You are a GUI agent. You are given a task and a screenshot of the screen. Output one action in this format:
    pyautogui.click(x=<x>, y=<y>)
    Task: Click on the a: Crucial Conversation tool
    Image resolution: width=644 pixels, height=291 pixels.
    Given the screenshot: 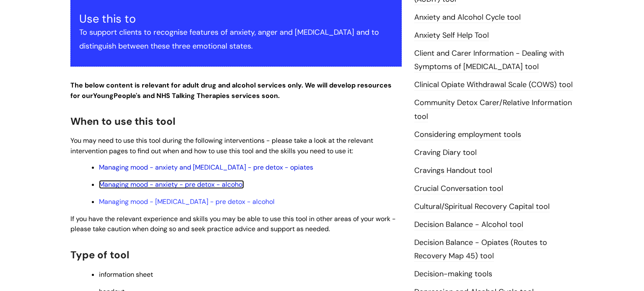 What is the action you would take?
    pyautogui.click(x=459, y=189)
    